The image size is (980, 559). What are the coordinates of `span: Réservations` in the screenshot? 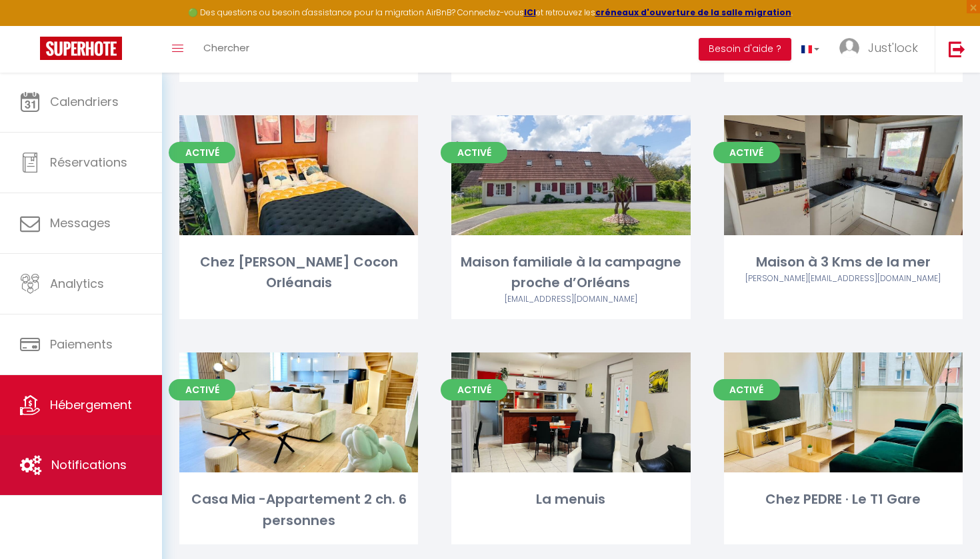 It's located at (88, 162).